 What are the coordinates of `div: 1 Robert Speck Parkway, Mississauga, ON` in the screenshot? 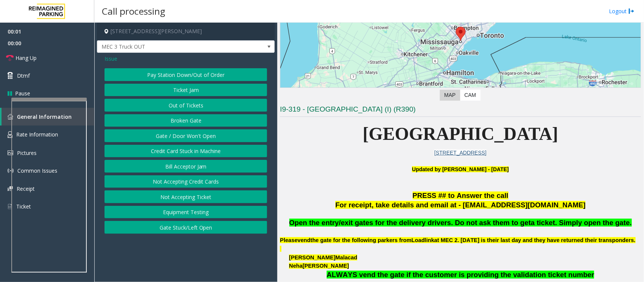 It's located at (460, 33).